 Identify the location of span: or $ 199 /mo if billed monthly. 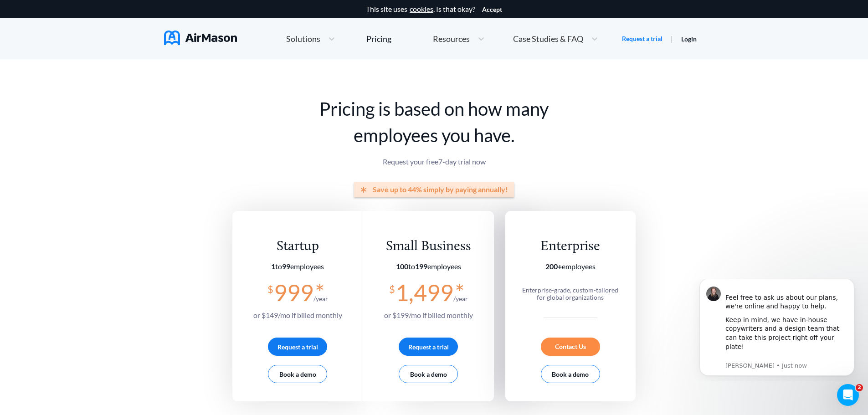
(428, 315).